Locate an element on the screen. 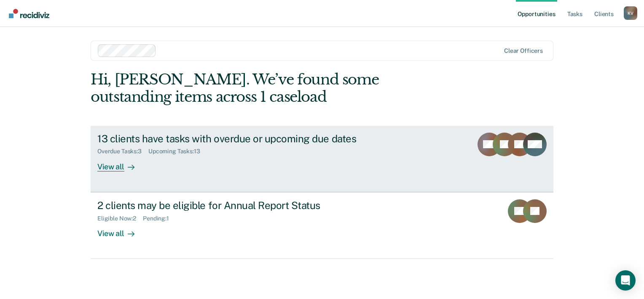 Image resolution: width=644 pixels, height=299 pixels. div: 13 clients have tasks with overdue or upcoming due dates is located at coordinates (245, 139).